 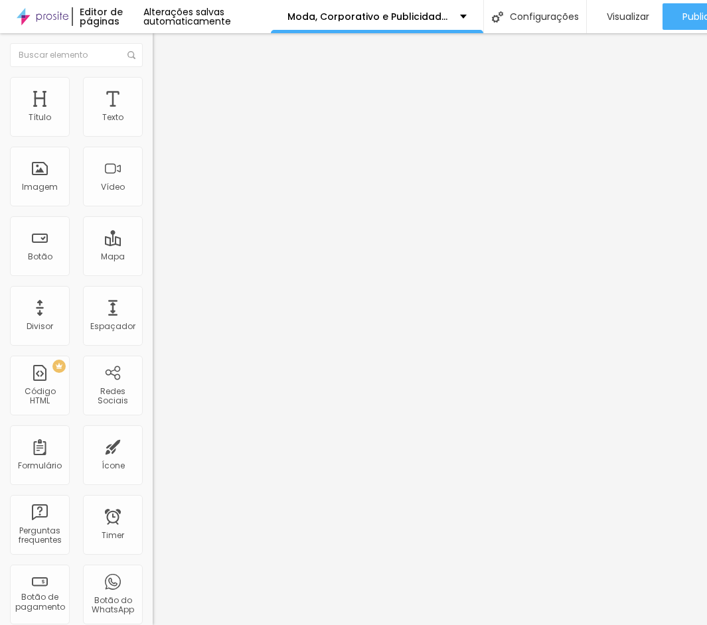 I want to click on div: Imagem, so click(x=40, y=187).